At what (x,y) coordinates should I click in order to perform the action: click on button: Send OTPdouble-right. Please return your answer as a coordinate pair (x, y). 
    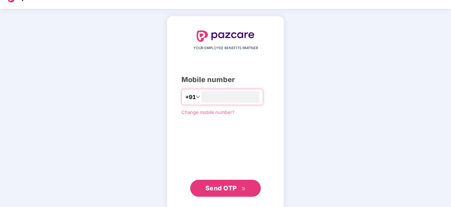
    Looking at the image, I should click on (226, 188).